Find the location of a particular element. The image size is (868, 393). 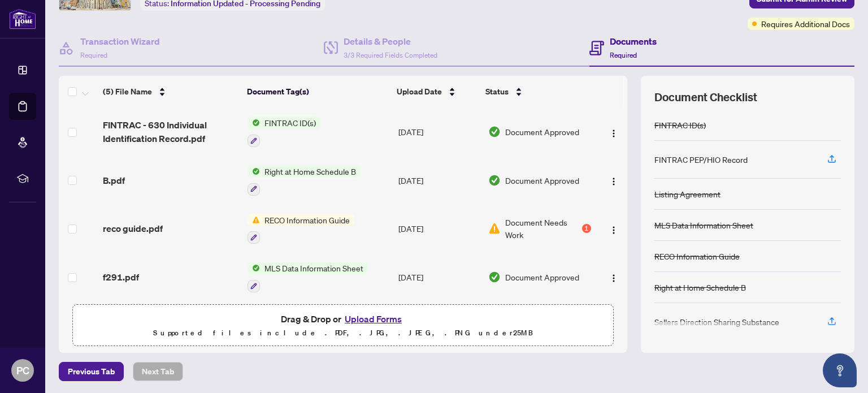

h4: Details & People is located at coordinates (390, 41).